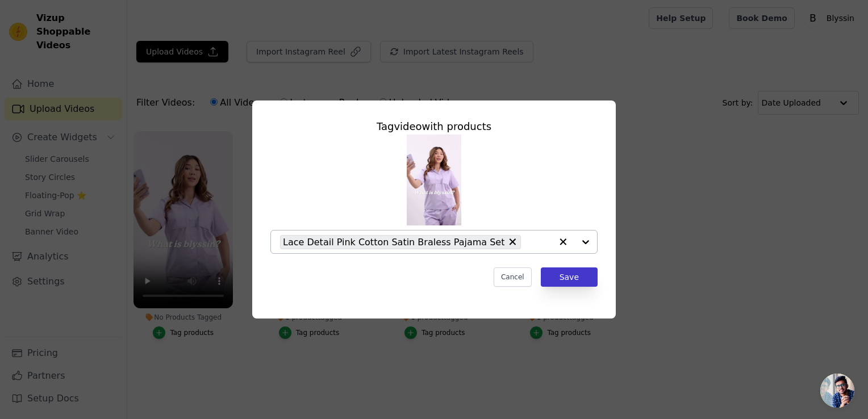 The height and width of the screenshot is (419, 868). I want to click on button: Save, so click(569, 277).